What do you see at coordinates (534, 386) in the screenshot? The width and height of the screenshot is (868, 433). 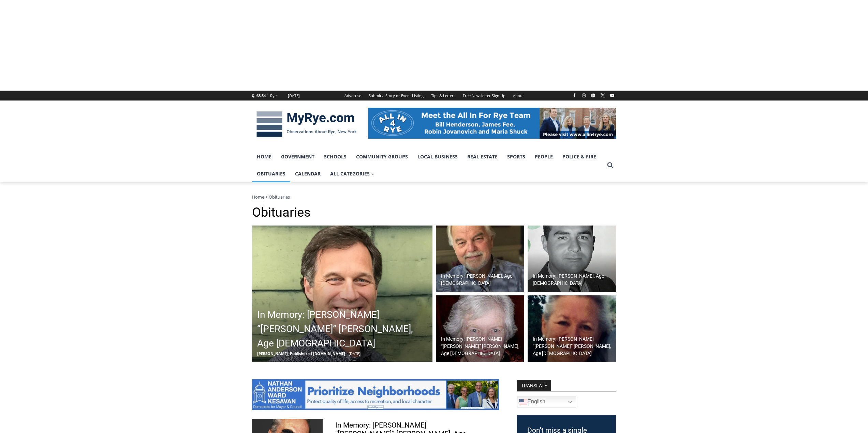 I see `strong: TRANSLATE` at bounding box center [534, 386].